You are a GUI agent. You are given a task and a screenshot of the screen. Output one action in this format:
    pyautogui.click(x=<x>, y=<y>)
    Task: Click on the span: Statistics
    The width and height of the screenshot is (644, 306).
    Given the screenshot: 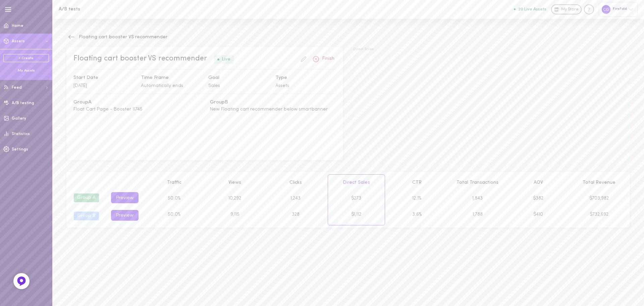 What is the action you would take?
    pyautogui.click(x=21, y=134)
    